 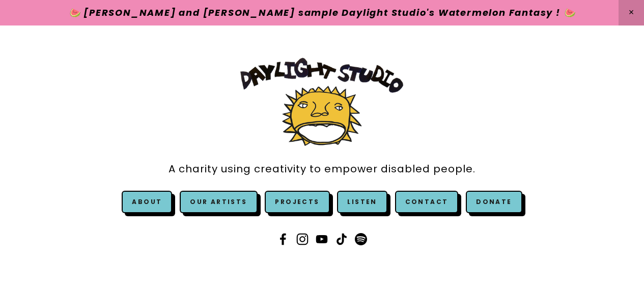 What do you see at coordinates (494, 202) in the screenshot?
I see `a: Donate` at bounding box center [494, 202].